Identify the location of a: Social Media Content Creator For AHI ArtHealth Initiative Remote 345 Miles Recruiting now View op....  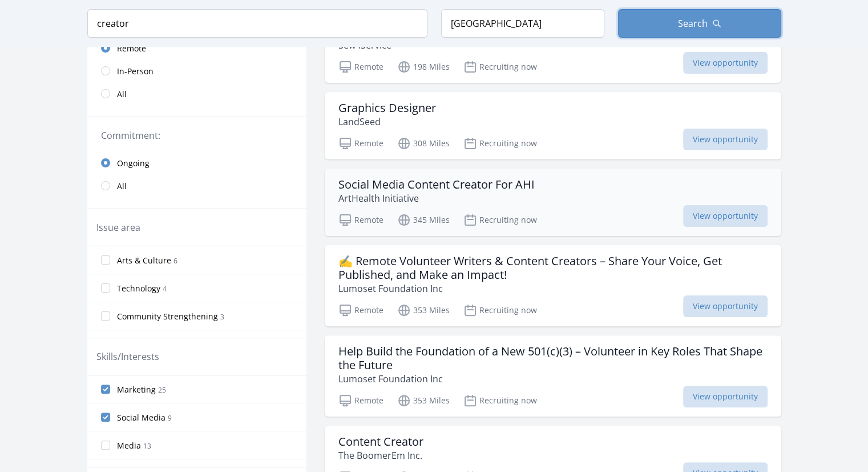
(553, 202).